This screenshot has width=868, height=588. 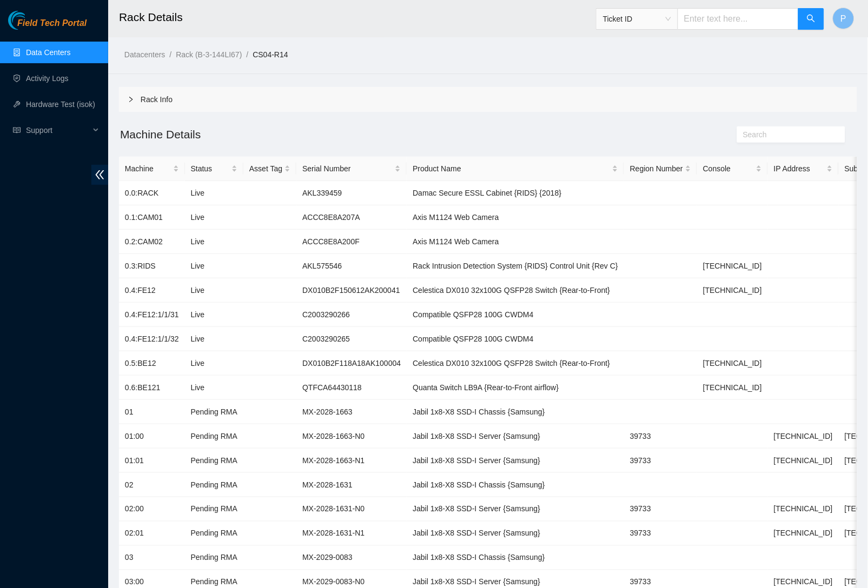 I want to click on a: Hardware Test (isok), so click(x=61, y=105).